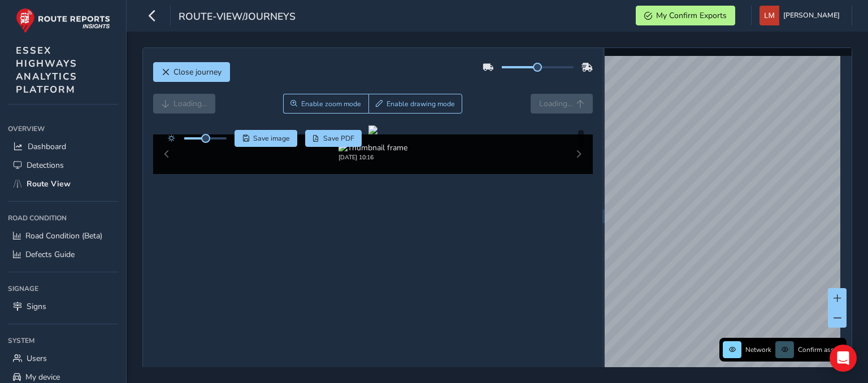 Image resolution: width=868 pixels, height=383 pixels. What do you see at coordinates (265, 139) in the screenshot?
I see `button: Save` at bounding box center [265, 139].